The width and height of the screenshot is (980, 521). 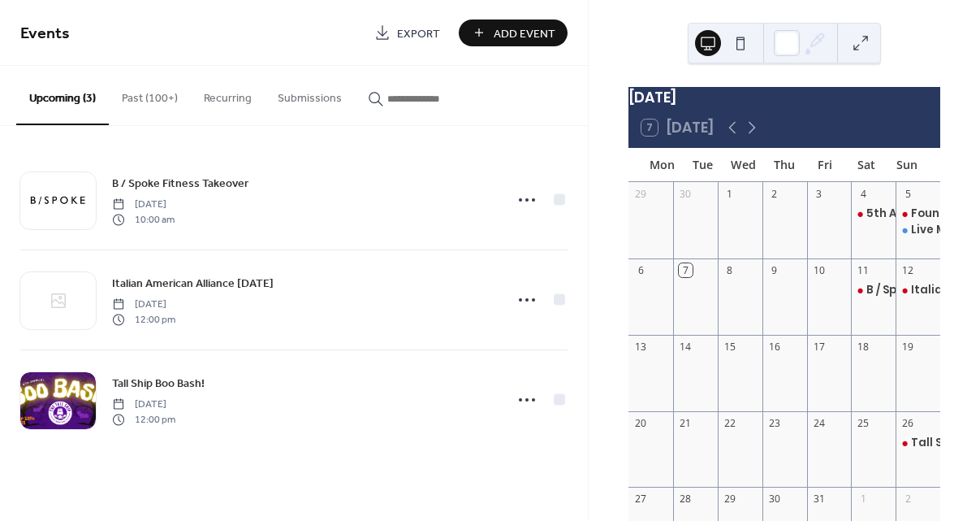 I want to click on div: 7, so click(x=686, y=270).